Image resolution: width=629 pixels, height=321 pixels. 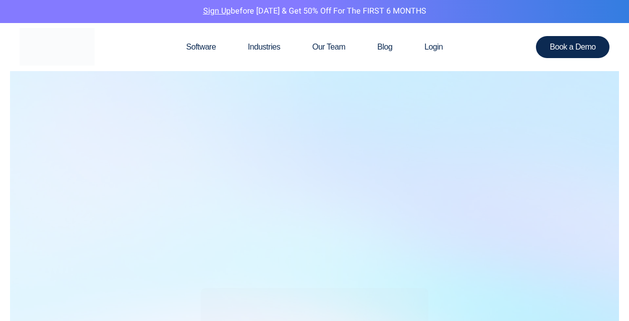 I want to click on a: Login, so click(x=433, y=47).